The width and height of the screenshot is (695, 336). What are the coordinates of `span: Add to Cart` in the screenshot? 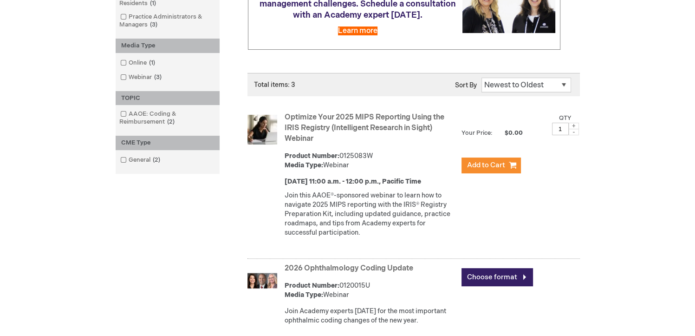 It's located at (486, 165).